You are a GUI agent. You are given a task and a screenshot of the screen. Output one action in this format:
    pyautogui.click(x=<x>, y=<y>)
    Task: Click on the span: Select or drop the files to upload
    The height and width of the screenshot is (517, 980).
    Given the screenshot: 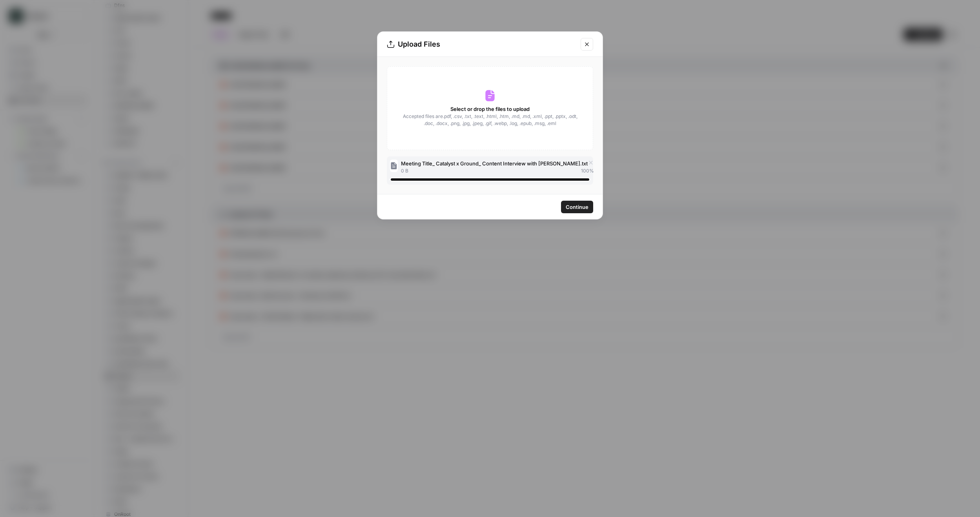 What is the action you would take?
    pyautogui.click(x=490, y=109)
    